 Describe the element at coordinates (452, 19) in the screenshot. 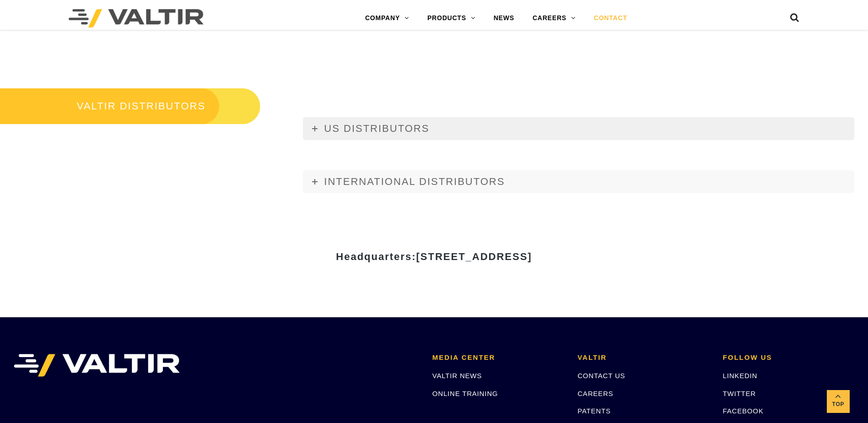

I see `a: PRODUCTS` at that location.